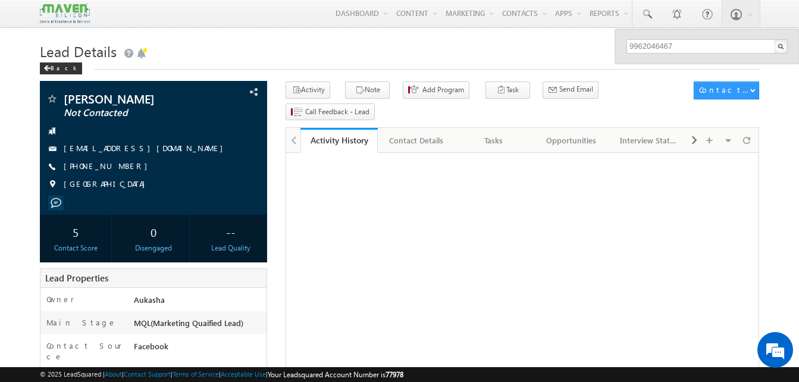 The width and height of the screenshot is (799, 382). Describe the element at coordinates (149, 299) in the screenshot. I see `span: Aukasha` at that location.